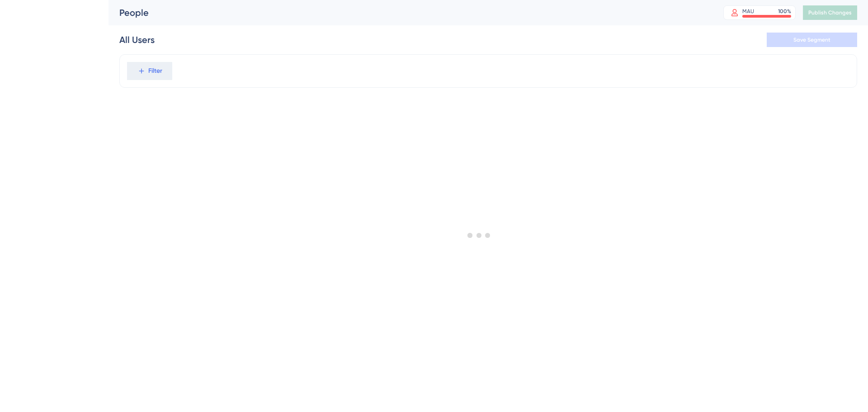  I want to click on div: People, so click(410, 13).